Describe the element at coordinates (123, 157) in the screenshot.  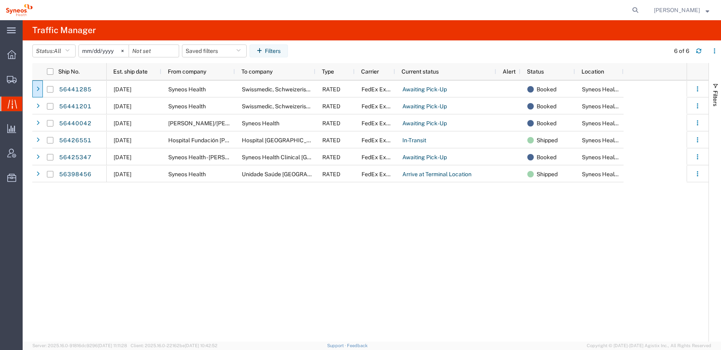
I see `span: 08/14/2025` at that location.